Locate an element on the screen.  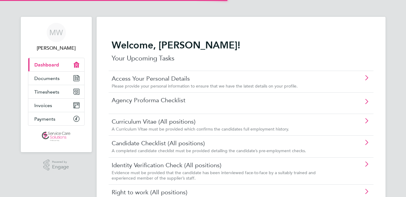
span: Timesheets is located at coordinates (47, 92).